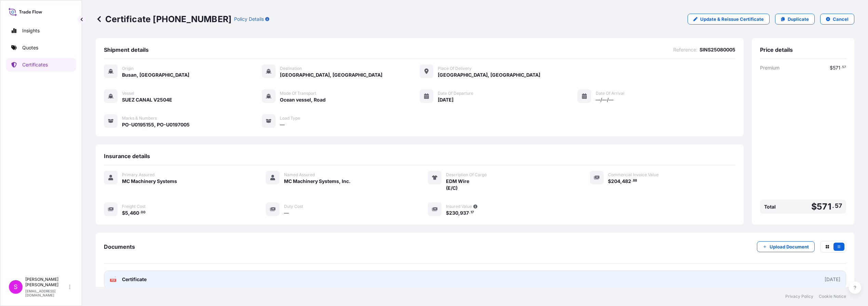 This screenshot has height=306, width=868. Describe the element at coordinates (455, 69) in the screenshot. I see `span: Place of Delivery` at that location.